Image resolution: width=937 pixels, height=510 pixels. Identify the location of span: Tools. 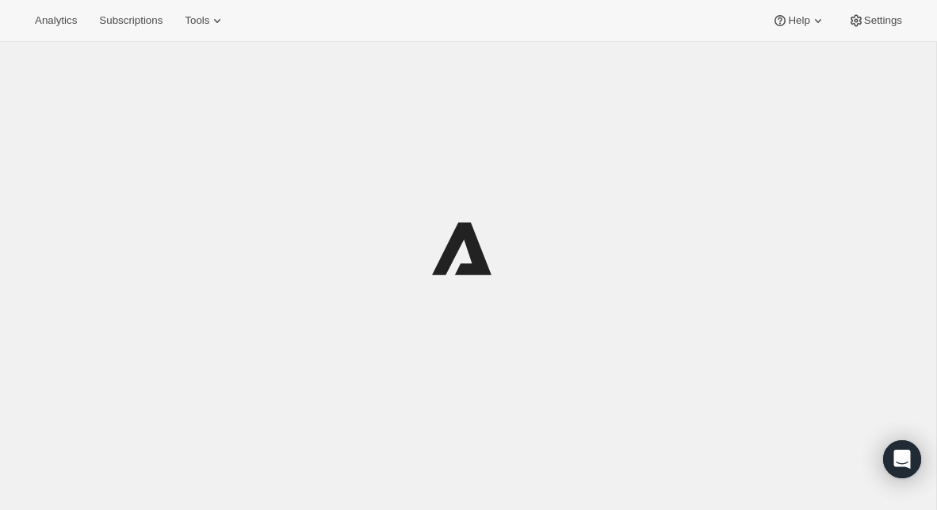
(197, 21).